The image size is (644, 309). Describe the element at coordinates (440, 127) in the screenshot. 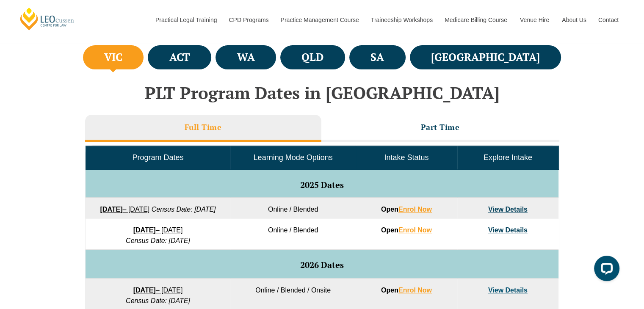

I see `h3: Part Time` at that location.